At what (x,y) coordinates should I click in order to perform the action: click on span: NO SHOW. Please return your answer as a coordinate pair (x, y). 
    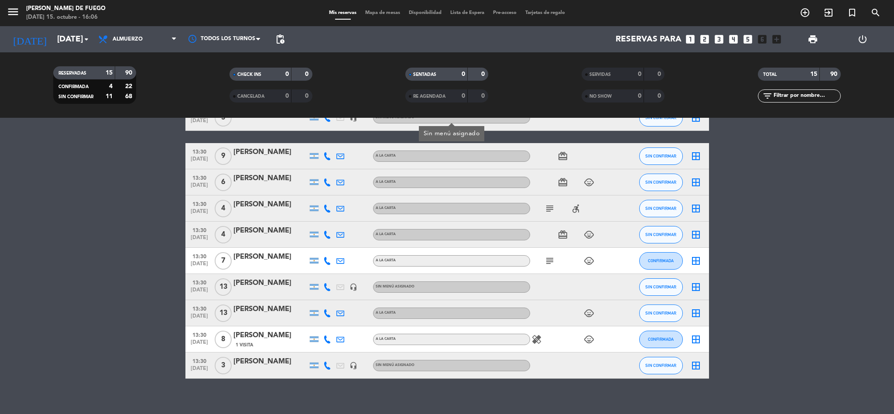
    Looking at the image, I should click on (601, 96).